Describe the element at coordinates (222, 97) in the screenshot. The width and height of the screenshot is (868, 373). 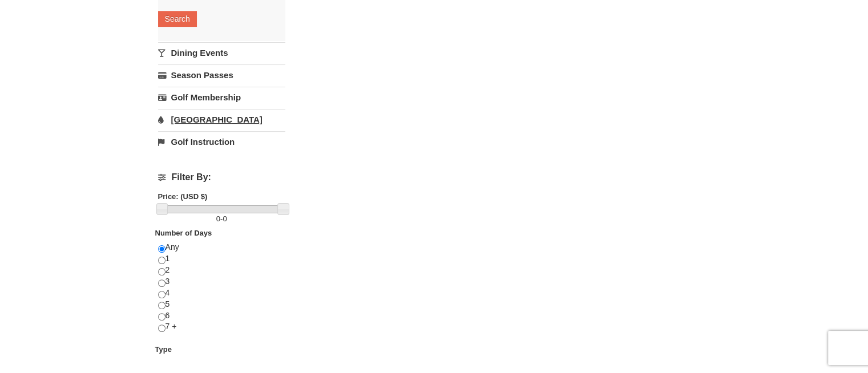
I see `a: Golf Membership` at that location.